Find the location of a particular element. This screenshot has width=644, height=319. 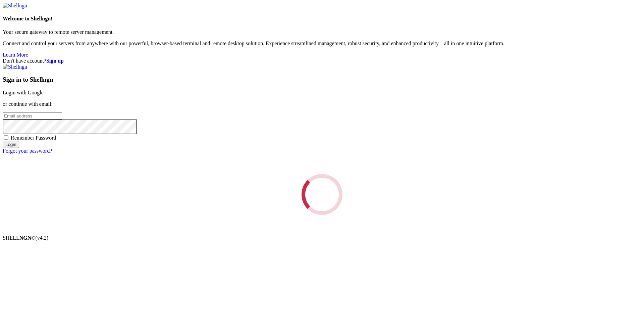

span: Remember Password is located at coordinates (34, 138).